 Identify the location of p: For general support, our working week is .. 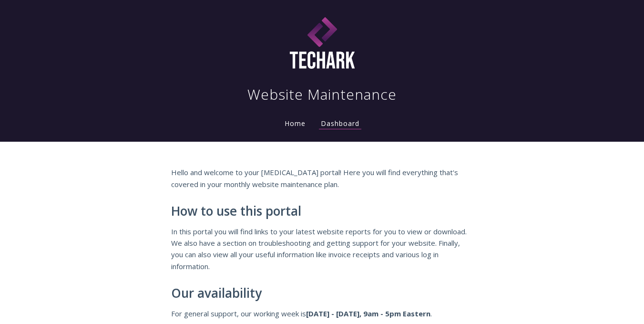
(322, 314).